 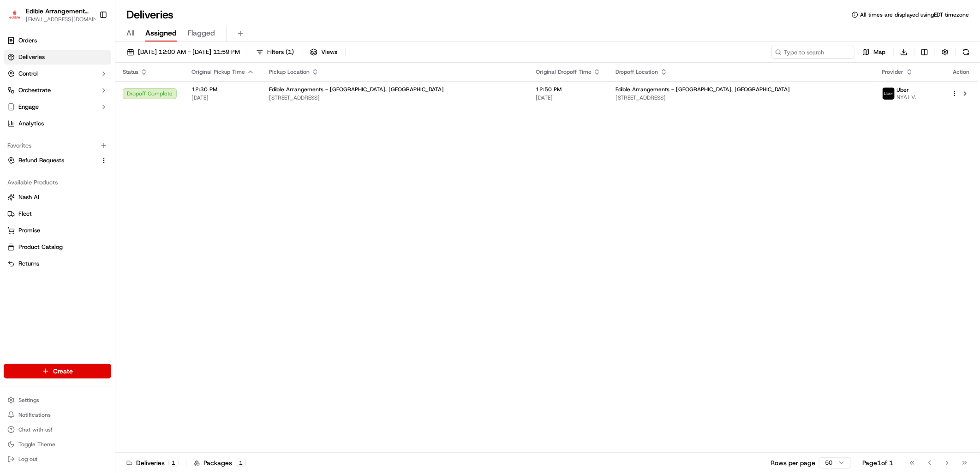 I want to click on span: Toggle Theme, so click(x=37, y=445).